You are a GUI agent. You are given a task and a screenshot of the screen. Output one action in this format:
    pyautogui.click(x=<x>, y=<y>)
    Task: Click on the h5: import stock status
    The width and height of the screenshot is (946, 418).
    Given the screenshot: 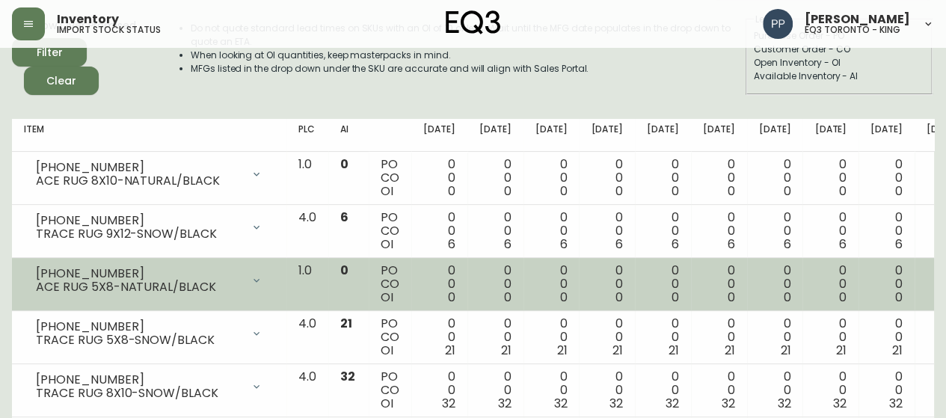 What is the action you would take?
    pyautogui.click(x=108, y=30)
    